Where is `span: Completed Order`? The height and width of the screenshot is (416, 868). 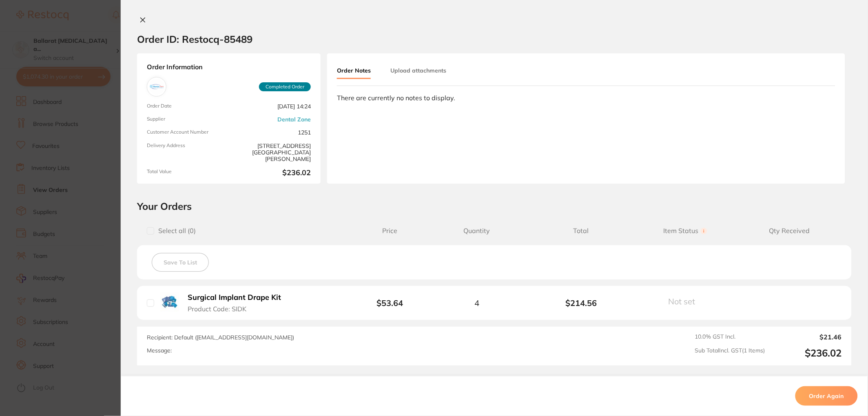
span: Completed Order is located at coordinates (285, 87).